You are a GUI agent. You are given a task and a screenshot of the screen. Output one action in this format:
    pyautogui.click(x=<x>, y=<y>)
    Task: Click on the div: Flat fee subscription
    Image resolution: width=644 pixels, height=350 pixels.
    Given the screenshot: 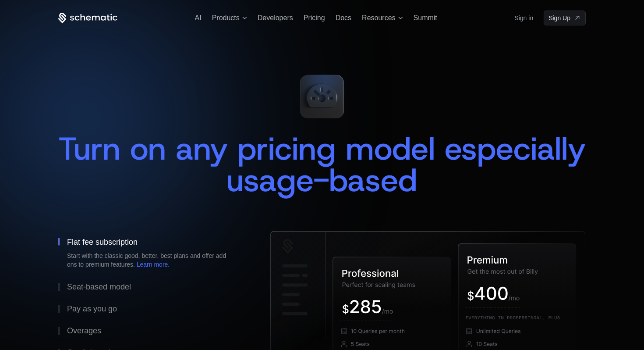 What is the action you would take?
    pyautogui.click(x=102, y=242)
    